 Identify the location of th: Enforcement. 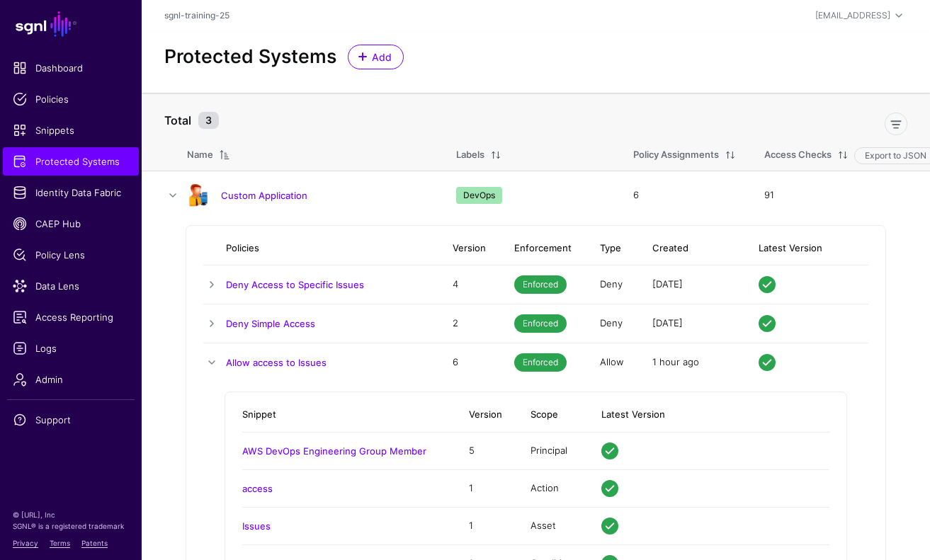
(543, 249).